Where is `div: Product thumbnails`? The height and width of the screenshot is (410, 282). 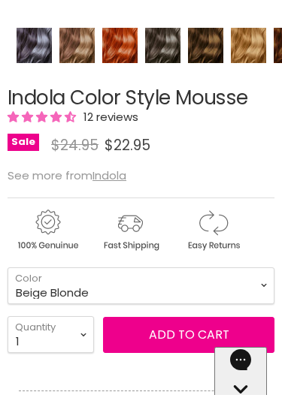
div: Product thumbnails is located at coordinates (143, 44).